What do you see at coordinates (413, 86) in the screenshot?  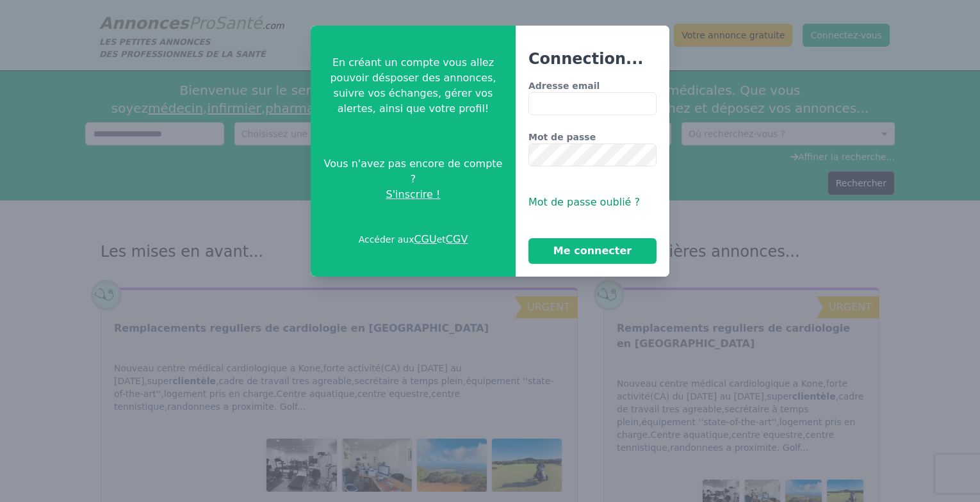 I see `p: En créant un compte vous allez pouvoir désposer des annonces, suivre vos échanges, gérer vos aler...` at bounding box center [413, 86].